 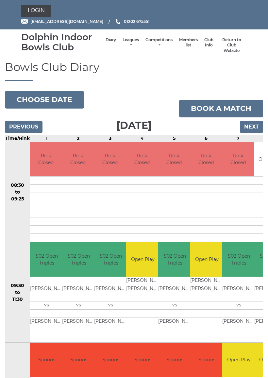 I want to click on td: 4, so click(x=142, y=138).